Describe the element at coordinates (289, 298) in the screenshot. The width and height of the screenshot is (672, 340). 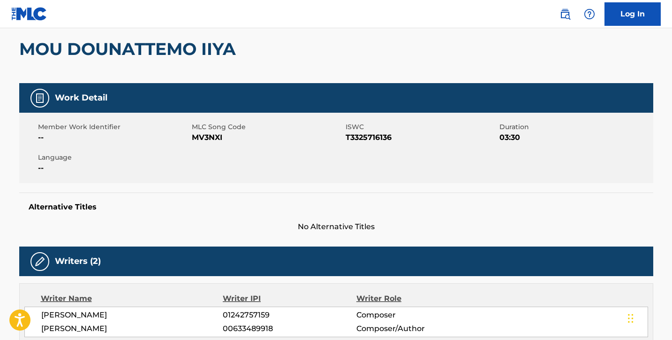
I see `div: Writer IPI` at that location.